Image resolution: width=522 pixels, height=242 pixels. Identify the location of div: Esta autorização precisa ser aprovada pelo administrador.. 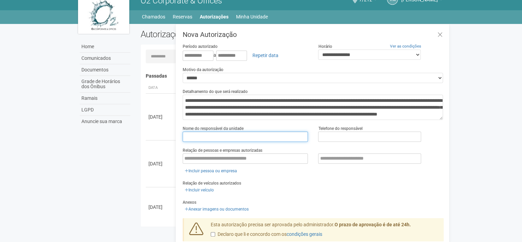
(325, 232).